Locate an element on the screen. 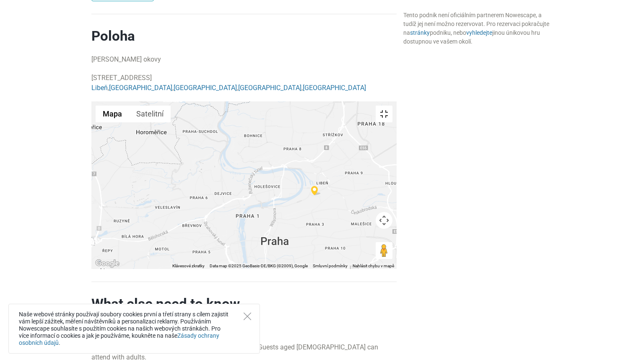 The width and height of the screenshot is (644, 362). button: Zobrazit mapu s ulicemi is located at coordinates (112, 114).